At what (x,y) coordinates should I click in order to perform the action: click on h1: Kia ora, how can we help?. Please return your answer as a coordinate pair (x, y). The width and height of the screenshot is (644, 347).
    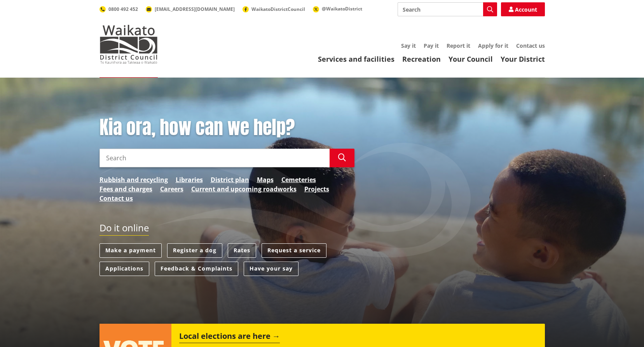
    Looking at the image, I should click on (227, 127).